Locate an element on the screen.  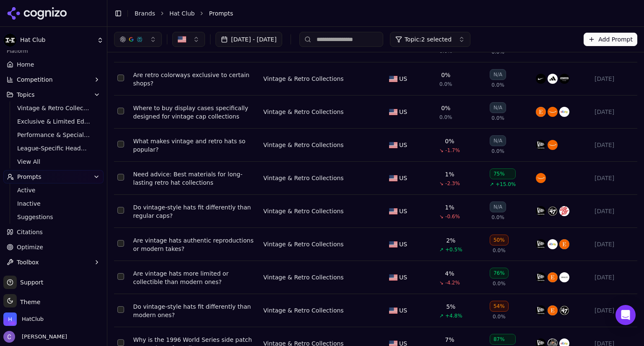
button: Open user button is located at coordinates (35, 337).